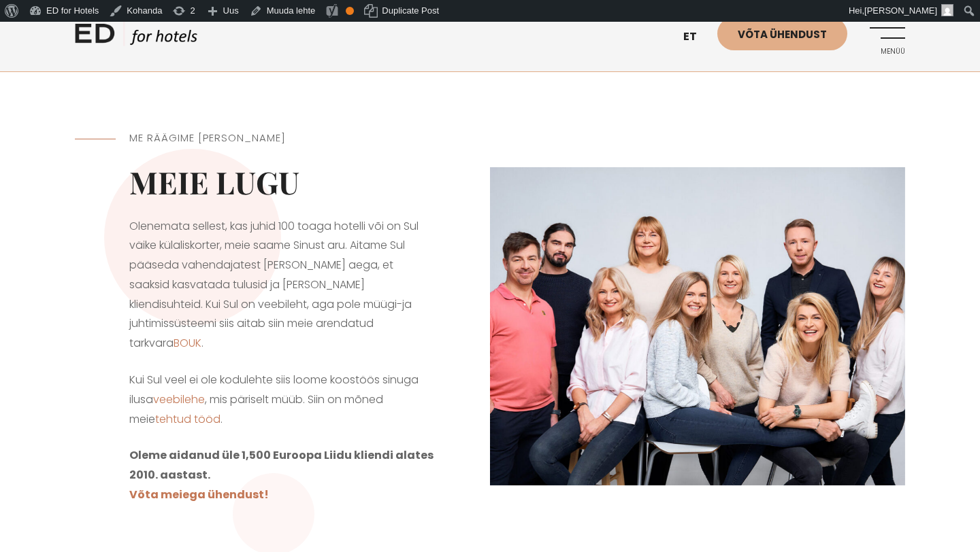 The height and width of the screenshot is (552, 980). What do you see at coordinates (198, 494) in the screenshot?
I see `a: Võta meiega ühendust!` at bounding box center [198, 494].